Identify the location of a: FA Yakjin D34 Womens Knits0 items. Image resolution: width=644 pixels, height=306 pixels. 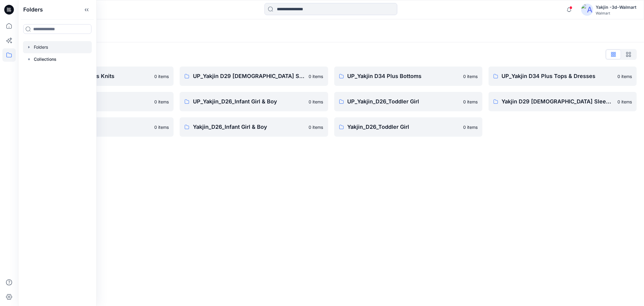
(99, 76).